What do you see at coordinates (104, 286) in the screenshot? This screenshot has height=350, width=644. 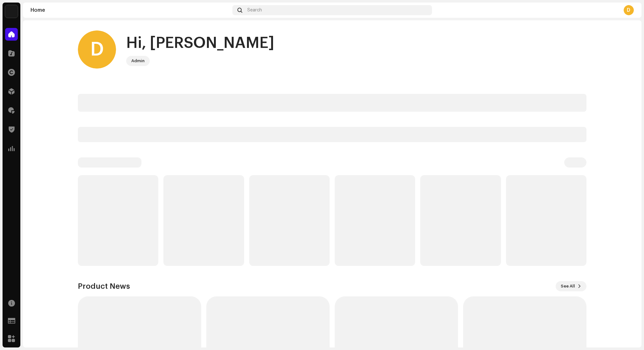 I see `h3: Product News` at bounding box center [104, 286].